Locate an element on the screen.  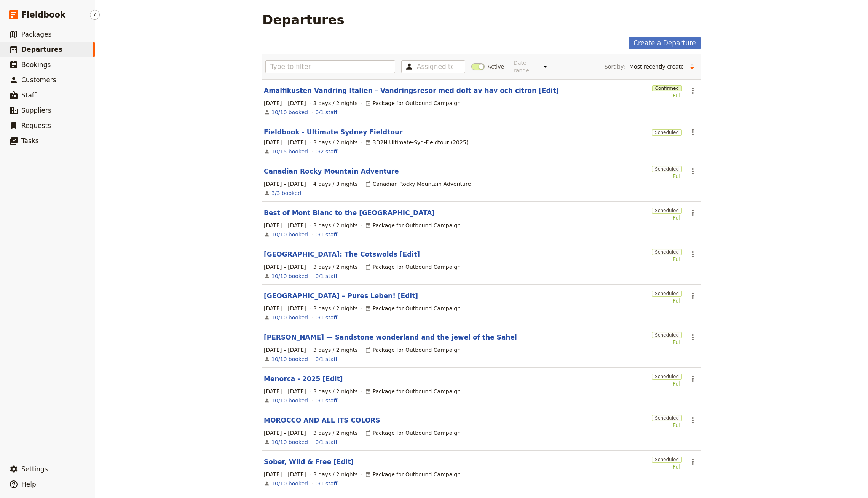
span: Bookings is located at coordinates (36, 65).